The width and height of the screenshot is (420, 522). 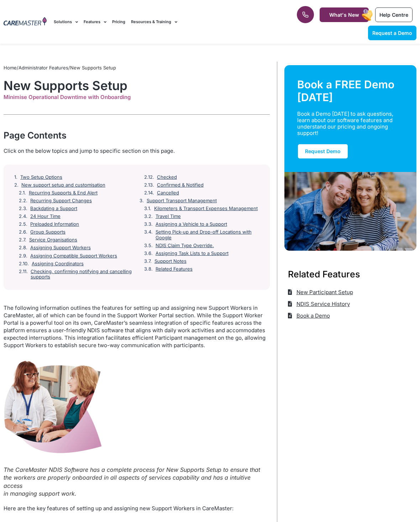 What do you see at coordinates (161, 22) in the screenshot?
I see `nav: Menu` at bounding box center [161, 22].